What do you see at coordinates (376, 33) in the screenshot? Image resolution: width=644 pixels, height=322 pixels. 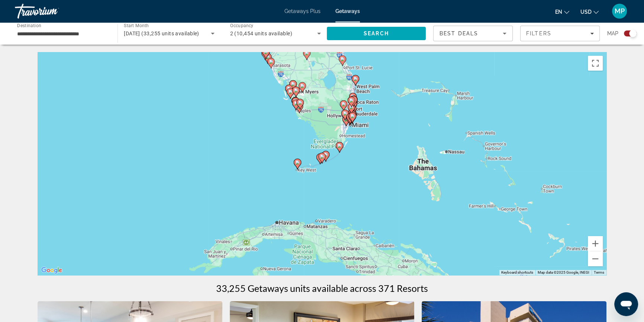 I see `button: Search` at bounding box center [376, 33].